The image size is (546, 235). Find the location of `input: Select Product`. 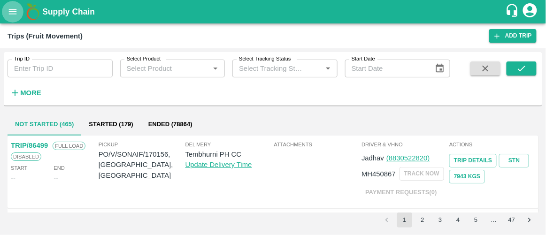

input: Select Product is located at coordinates (165, 68).